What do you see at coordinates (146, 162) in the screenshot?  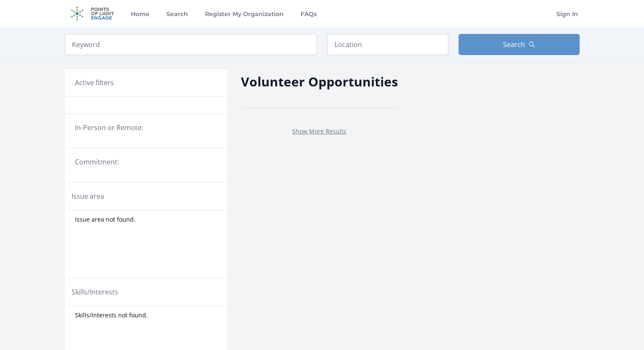 I see `legend: Commitment:` at bounding box center [146, 162].